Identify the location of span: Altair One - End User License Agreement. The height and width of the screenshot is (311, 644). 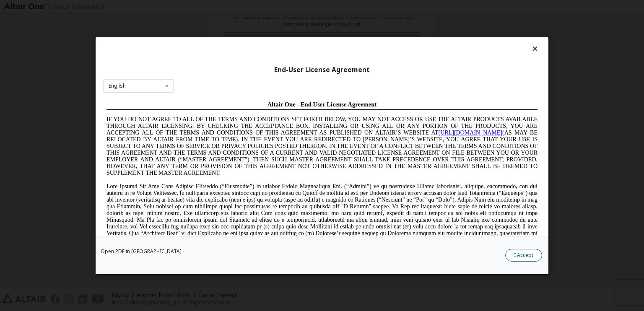
(219, 6).